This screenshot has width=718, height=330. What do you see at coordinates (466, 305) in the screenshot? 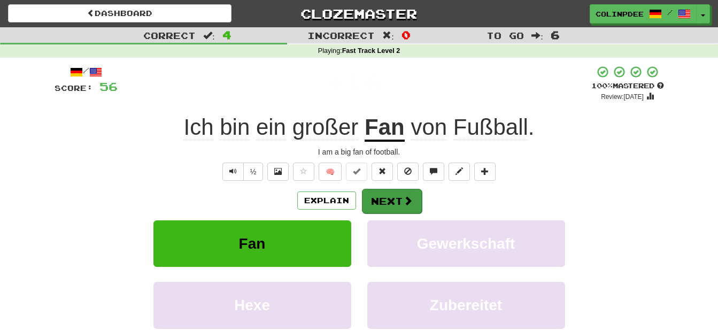
I see `span: Zubereitet` at bounding box center [466, 305].